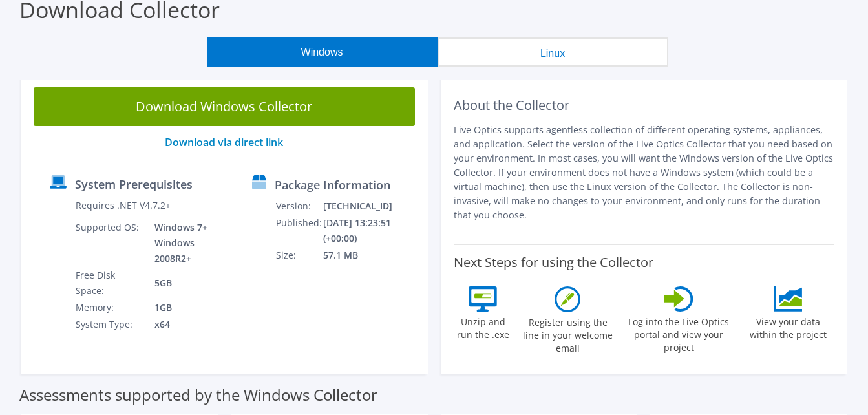  What do you see at coordinates (322, 51) in the screenshot?
I see `button: Windows` at bounding box center [322, 51].